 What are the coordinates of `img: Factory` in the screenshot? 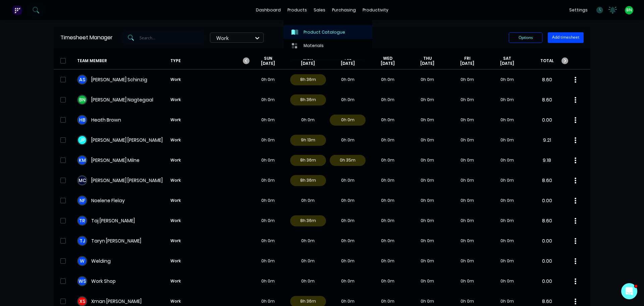 It's located at (17, 10).